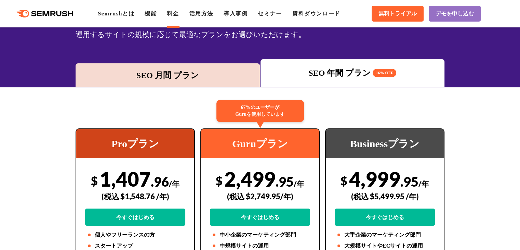 Image resolution: width=520 pixels, height=250 pixels. I want to click on div: SEO 年間 プラン, so click(352, 73).